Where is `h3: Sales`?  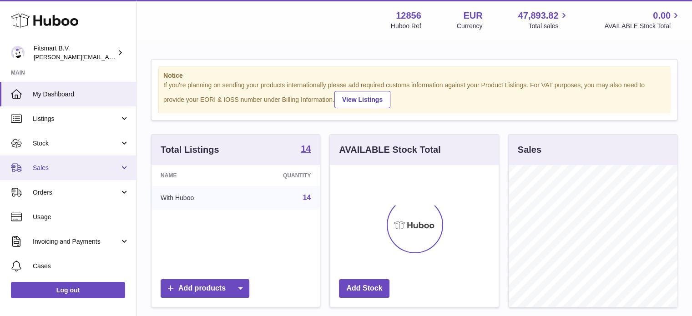 h3: Sales is located at coordinates (530, 150).